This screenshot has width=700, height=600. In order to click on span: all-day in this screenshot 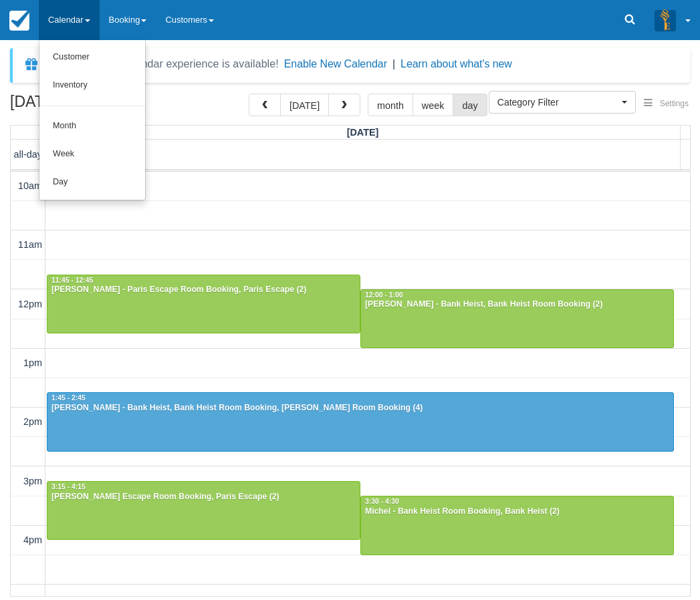, I will do `click(28, 154)`.